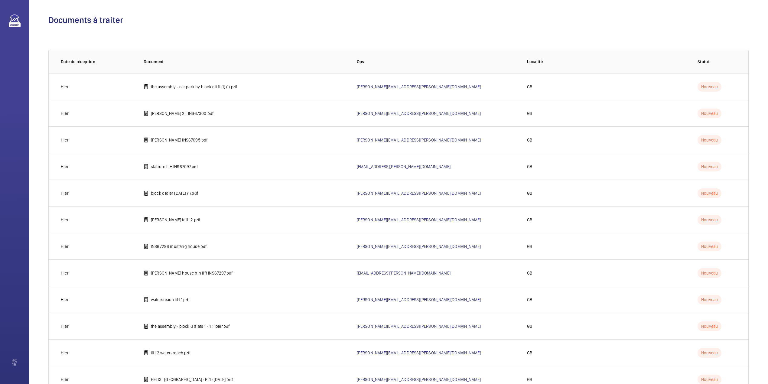 This screenshot has width=768, height=384. Describe the element at coordinates (194, 87) in the screenshot. I see `p: the assembly - car park by block c lift (1) (1).pdf` at that location.